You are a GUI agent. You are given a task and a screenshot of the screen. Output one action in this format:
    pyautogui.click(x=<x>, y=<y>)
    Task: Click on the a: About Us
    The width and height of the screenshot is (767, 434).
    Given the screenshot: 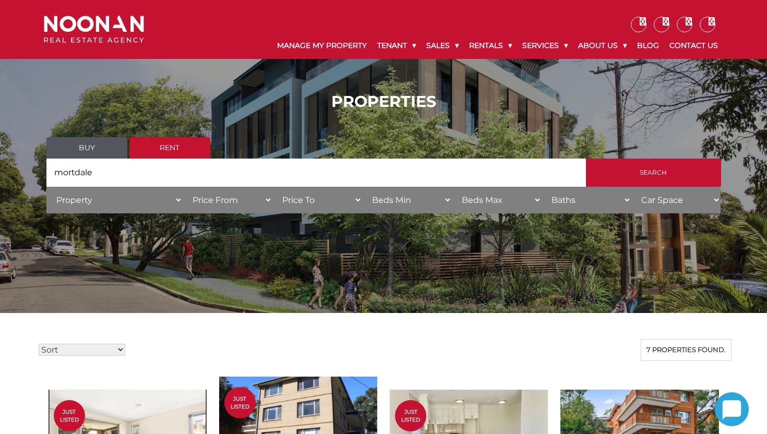 What is the action you would take?
    pyautogui.click(x=602, y=45)
    